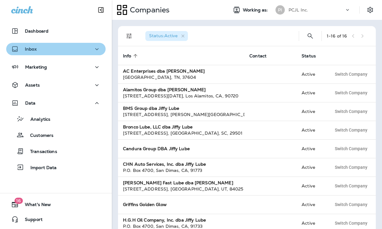  Describe the element at coordinates (31, 49) in the screenshot. I see `p: Inbox` at that location.